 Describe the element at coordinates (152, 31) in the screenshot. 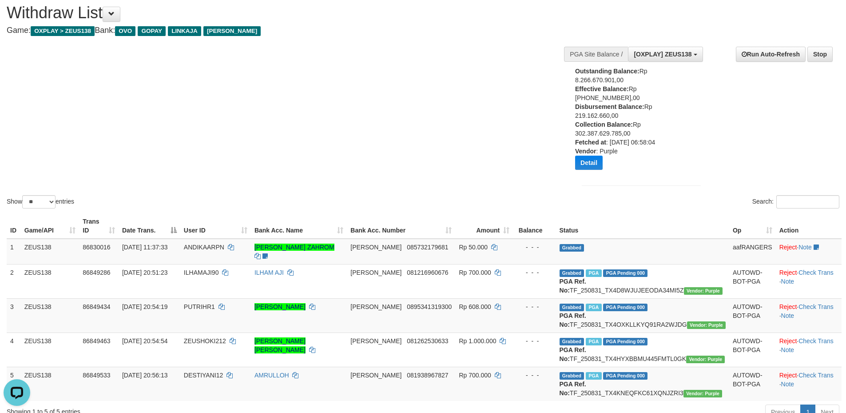

I see `span: GOPAY` at that location.